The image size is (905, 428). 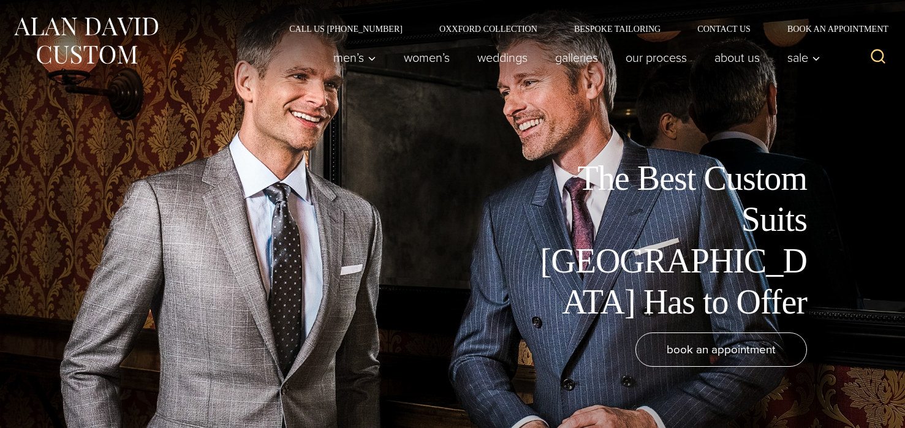 I want to click on a: Galleries, so click(x=577, y=58).